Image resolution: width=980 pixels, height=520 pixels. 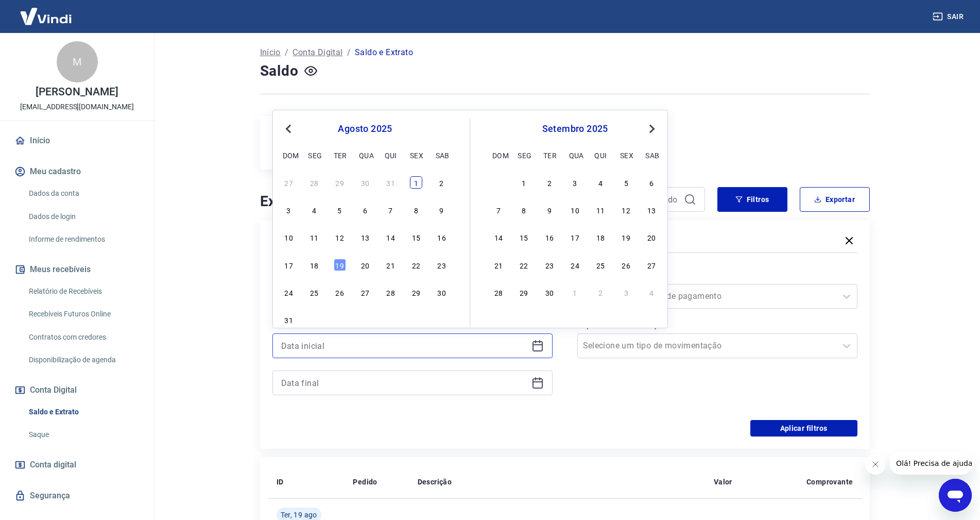 I want to click on div: Choose quinta-feira, 2 de outubro de 2025, so click(x=601, y=292).